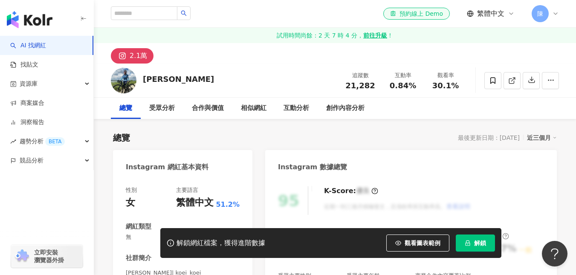 The width and height of the screenshot is (576, 275). What do you see at coordinates (335, 35) in the screenshot?
I see `a: 試用時間尚餘：2 天 7 時 4 分，前往升級！` at bounding box center [335, 35].